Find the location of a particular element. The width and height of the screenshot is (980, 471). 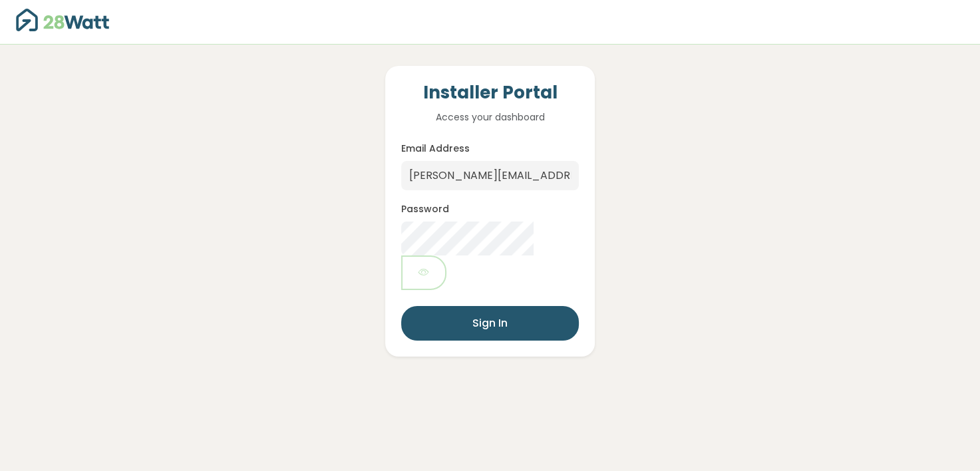

label: Password is located at coordinates (425, 209).